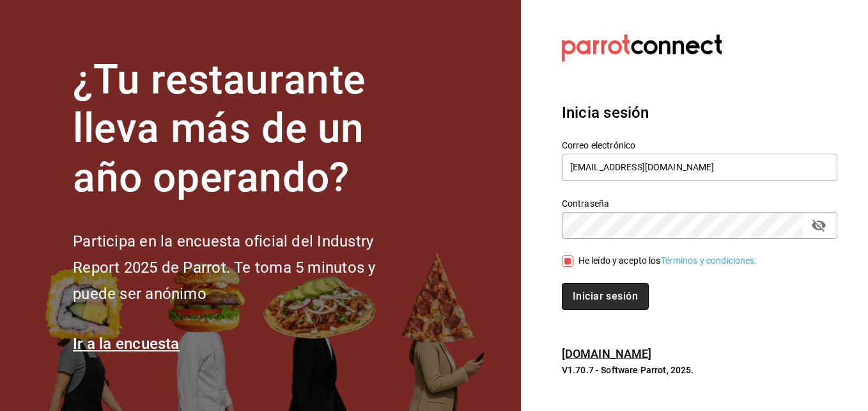 The height and width of the screenshot is (411, 868). I want to click on button: Iniciar sesión, so click(605, 296).